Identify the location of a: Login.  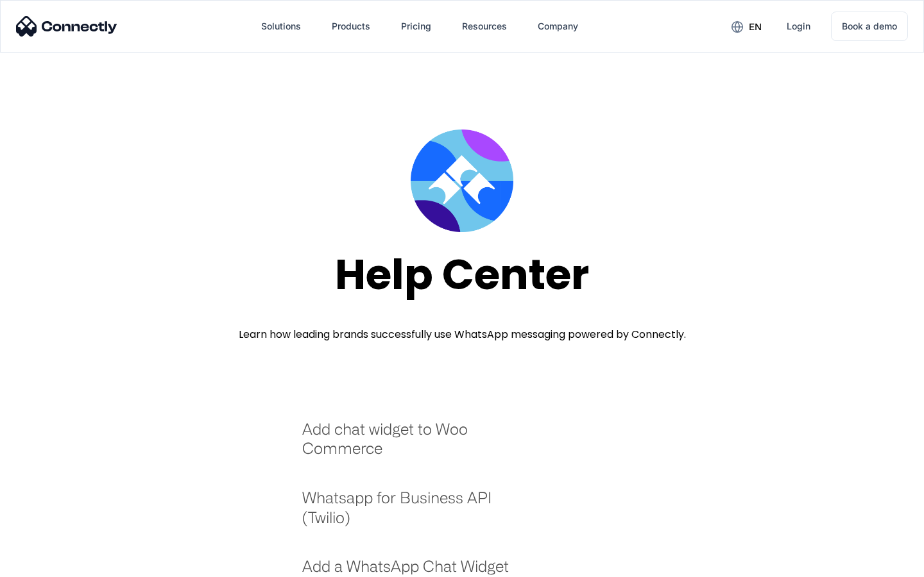
(798, 26).